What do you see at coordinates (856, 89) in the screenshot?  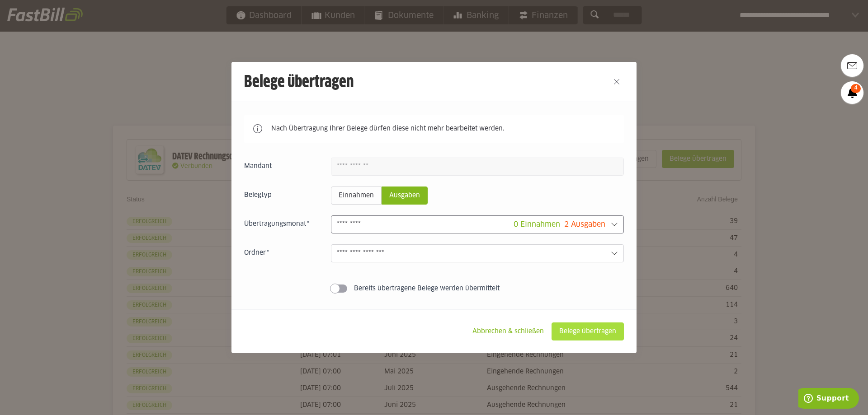 I see `span: 4` at bounding box center [856, 89].